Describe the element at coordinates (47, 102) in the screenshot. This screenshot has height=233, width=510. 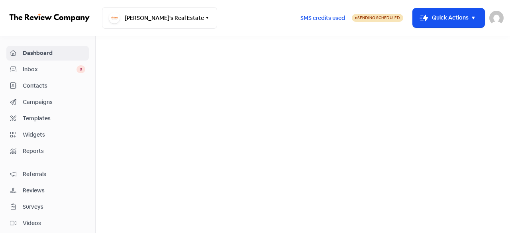
I see `a: Campaigns` at that location.